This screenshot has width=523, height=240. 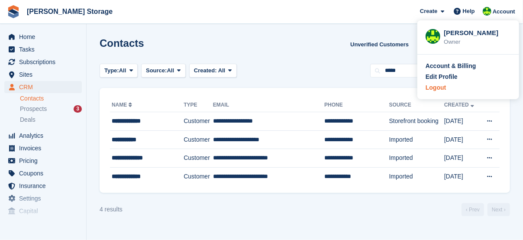 I want to click on div: 3, so click(x=77, y=109).